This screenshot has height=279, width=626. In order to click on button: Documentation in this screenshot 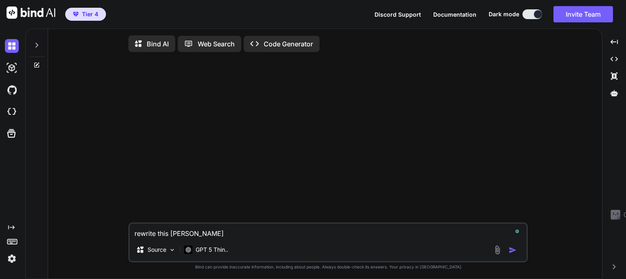, I will do `click(455, 14)`.